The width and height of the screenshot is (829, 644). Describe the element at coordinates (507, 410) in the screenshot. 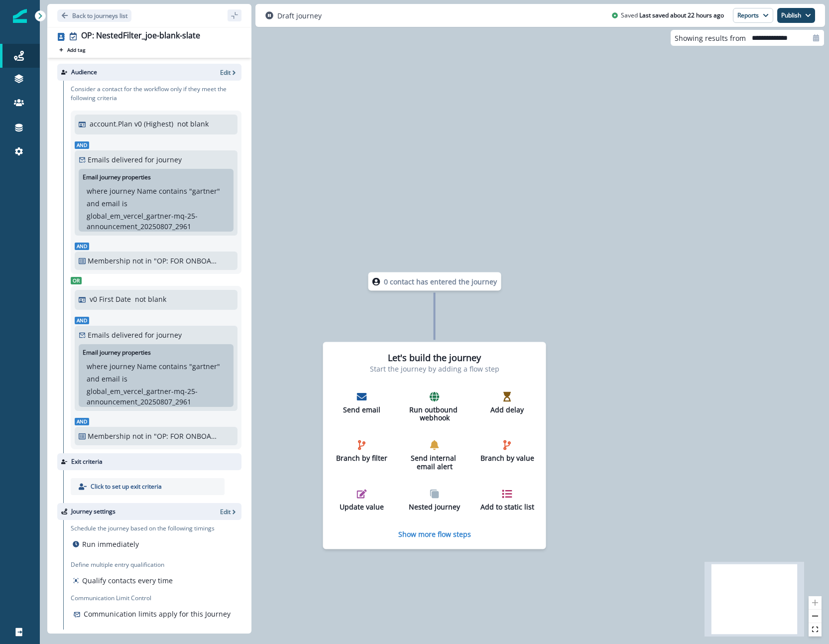

I see `p: Add delay` at that location.